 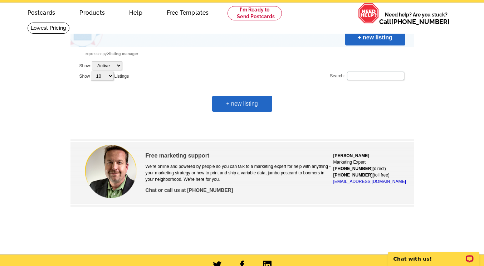 What do you see at coordinates (239, 156) in the screenshot?
I see `h3: Free marketing support` at bounding box center [239, 156].